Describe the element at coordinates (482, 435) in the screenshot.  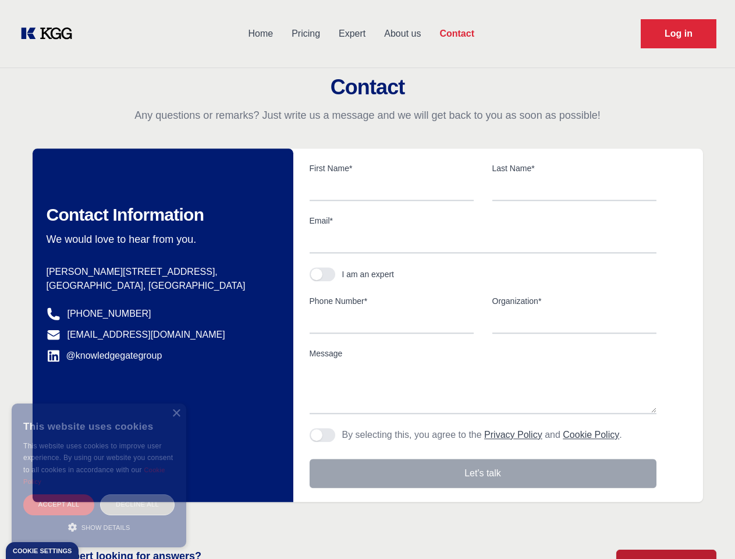
I see `p: By selecting this, you agree to the and .` at that location.